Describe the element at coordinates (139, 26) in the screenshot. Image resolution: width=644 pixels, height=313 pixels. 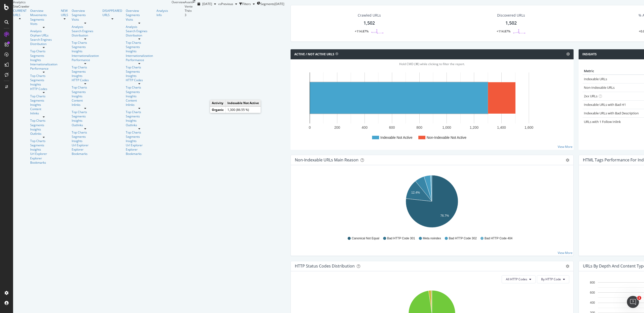
I see `div: Analysis` at that location.